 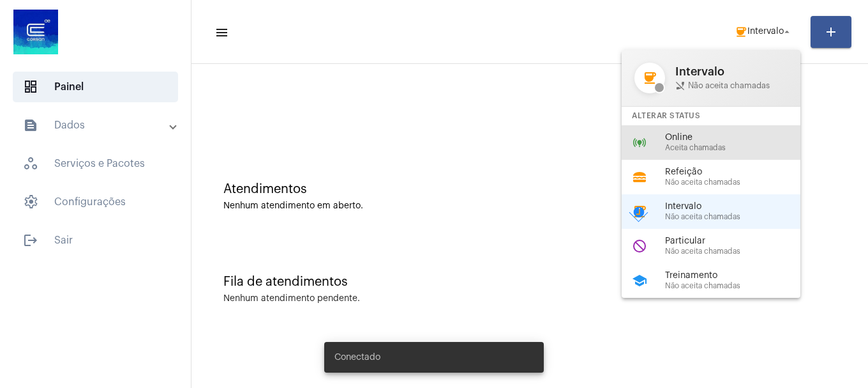 I want to click on mat-icon: check_circle, so click(x=639, y=213).